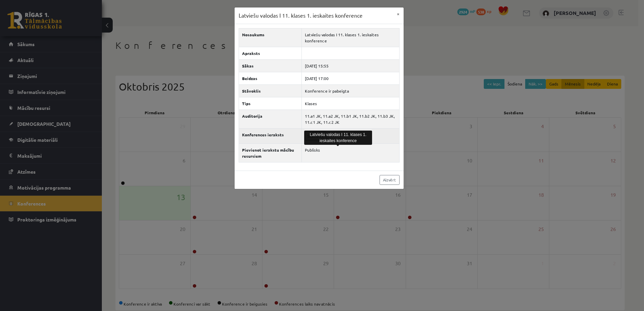 The width and height of the screenshot is (644, 311). Describe the element at coordinates (270, 65) in the screenshot. I see `th: Sākas` at that location.